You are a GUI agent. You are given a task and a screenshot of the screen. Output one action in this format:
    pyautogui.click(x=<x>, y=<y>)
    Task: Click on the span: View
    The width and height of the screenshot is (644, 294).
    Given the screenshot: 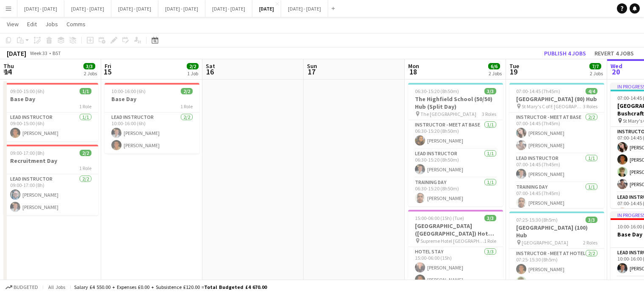 What is the action you would take?
    pyautogui.click(x=13, y=24)
    